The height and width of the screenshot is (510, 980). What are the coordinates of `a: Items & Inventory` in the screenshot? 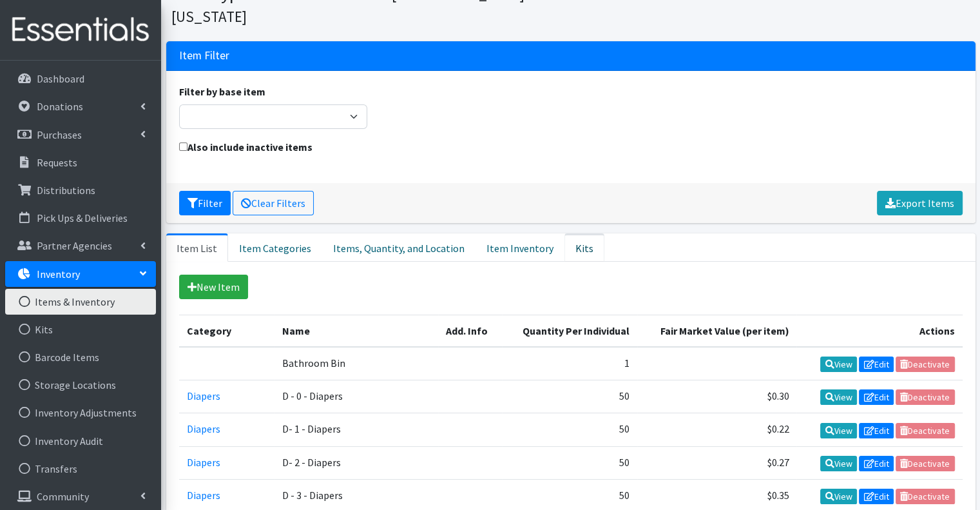 It's located at (80, 302).